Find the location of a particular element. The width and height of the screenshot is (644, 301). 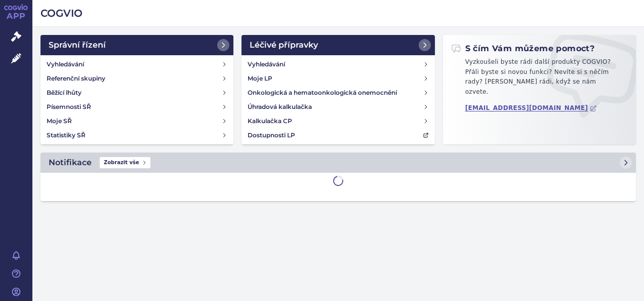

a: Písemnosti SŘ is located at coordinates (136, 107).